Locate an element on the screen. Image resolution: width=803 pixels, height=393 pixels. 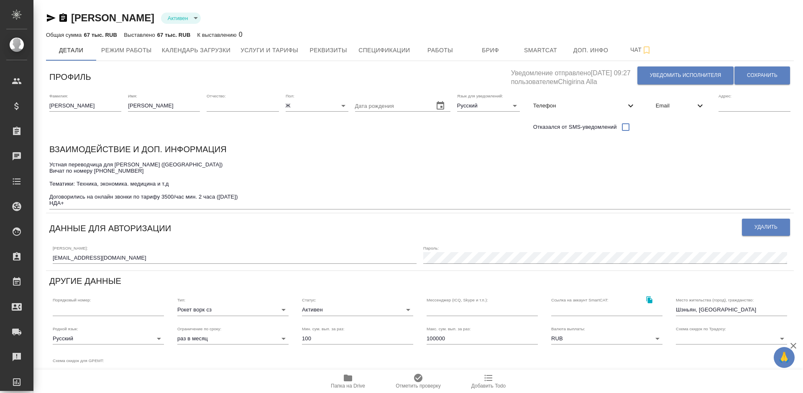
h6: Другие данные is located at coordinates (85, 281).